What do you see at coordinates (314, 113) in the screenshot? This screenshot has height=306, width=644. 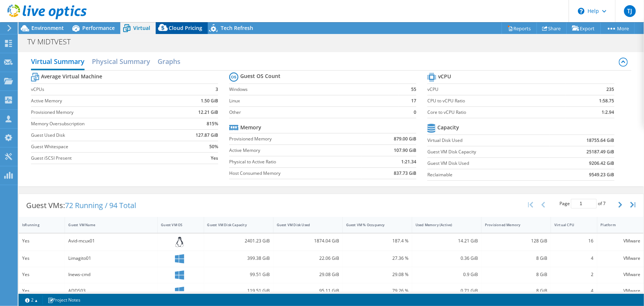 I see `label: Other` at bounding box center [314, 113].